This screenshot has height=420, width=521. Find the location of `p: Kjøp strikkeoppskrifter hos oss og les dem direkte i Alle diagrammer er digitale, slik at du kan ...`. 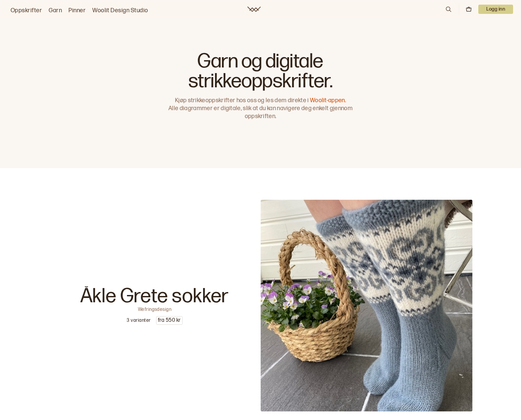

p: Kjøp strikkeoppskrifter hos oss og les dem direkte i Alle diagrammer er digitale, slik at du kan ... is located at coordinates (261, 109).